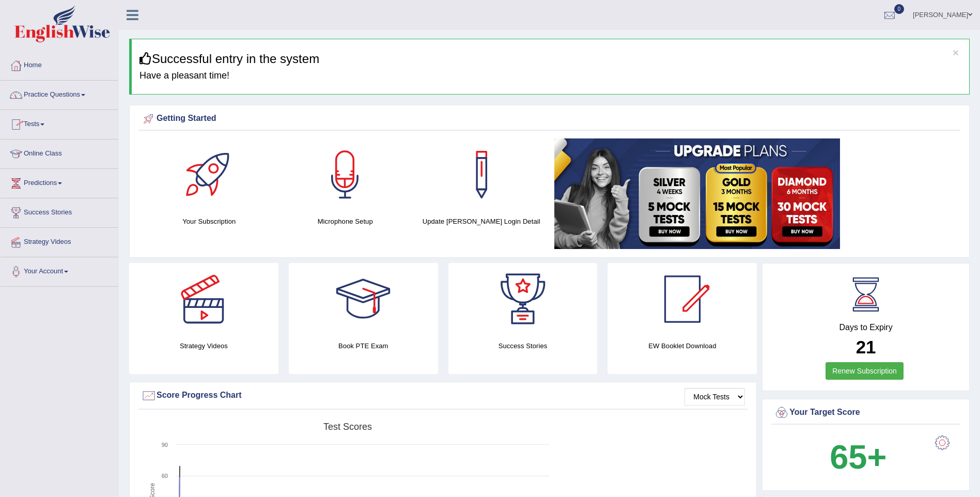  What do you see at coordinates (165, 475) in the screenshot?
I see `text: 60` at bounding box center [165, 475].